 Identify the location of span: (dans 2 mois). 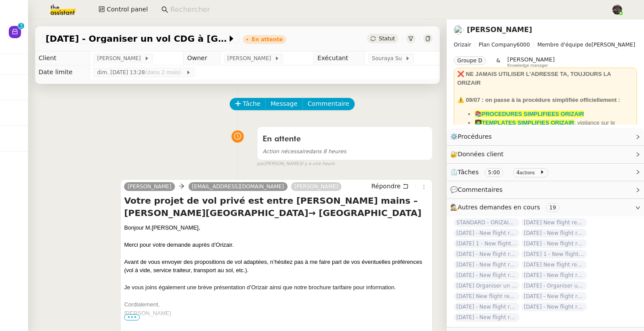
(164, 72).